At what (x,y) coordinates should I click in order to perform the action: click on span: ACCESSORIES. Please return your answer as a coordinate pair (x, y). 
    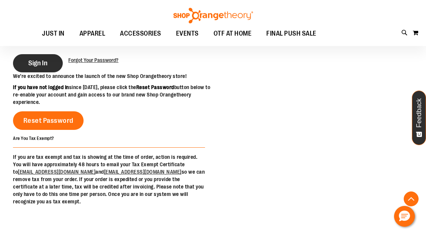
    Looking at the image, I should click on (140, 33).